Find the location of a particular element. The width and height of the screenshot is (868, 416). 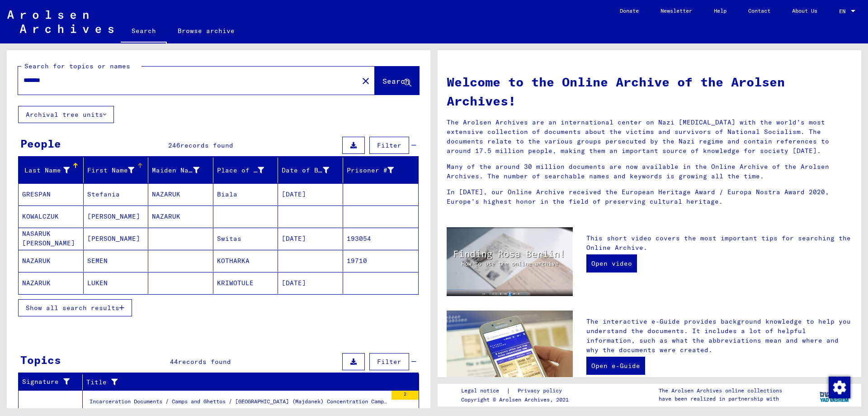

a: Browse archive is located at coordinates (206, 31).